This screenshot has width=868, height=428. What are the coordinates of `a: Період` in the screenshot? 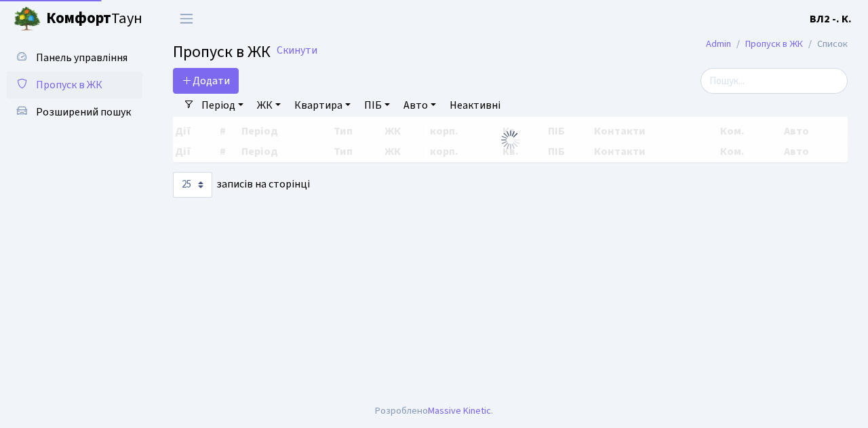 It's located at (222, 105).